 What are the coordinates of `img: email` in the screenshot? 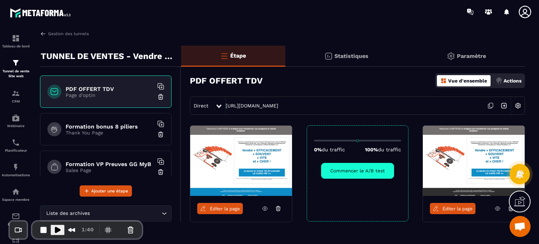 It's located at (16, 216).